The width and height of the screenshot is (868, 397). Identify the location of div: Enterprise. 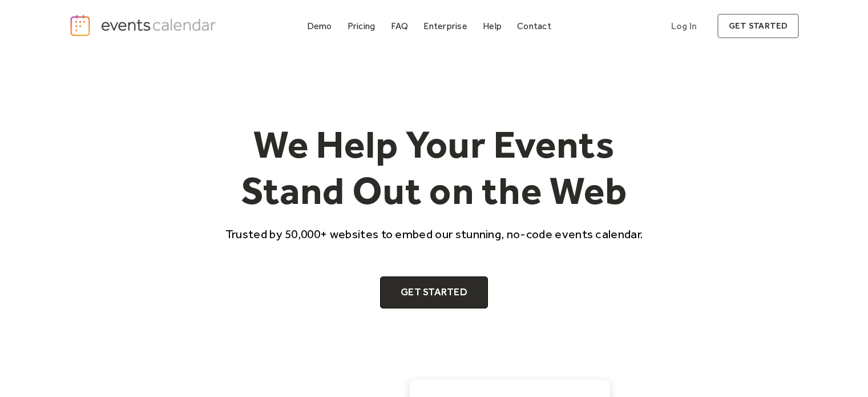
(445, 25).